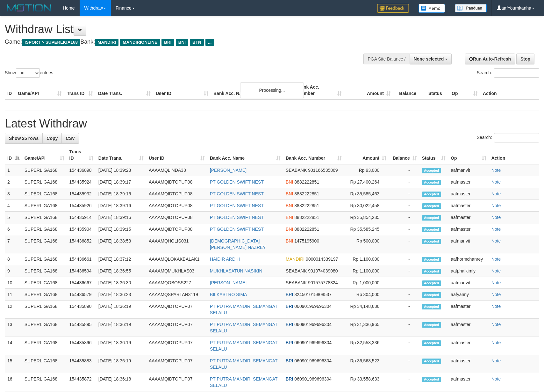  Describe the element at coordinates (81, 182) in the screenshot. I see `td: 154435924` at that location.